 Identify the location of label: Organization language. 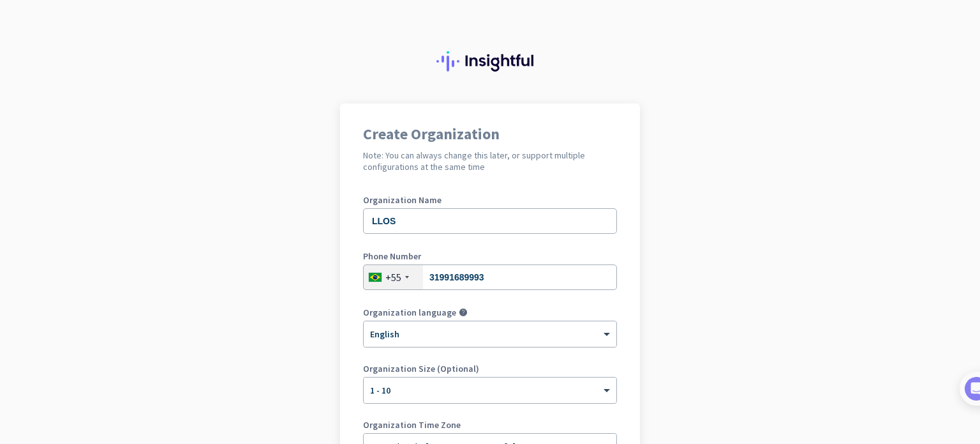
(410, 312).